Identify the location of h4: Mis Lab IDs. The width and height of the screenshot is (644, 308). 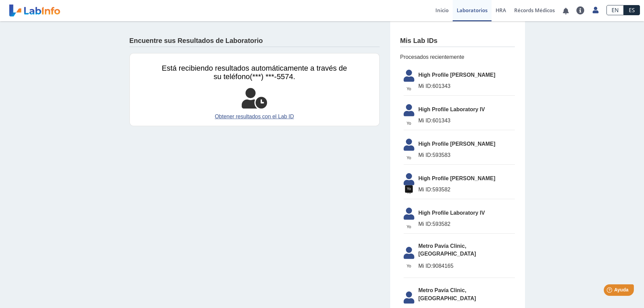
(419, 41).